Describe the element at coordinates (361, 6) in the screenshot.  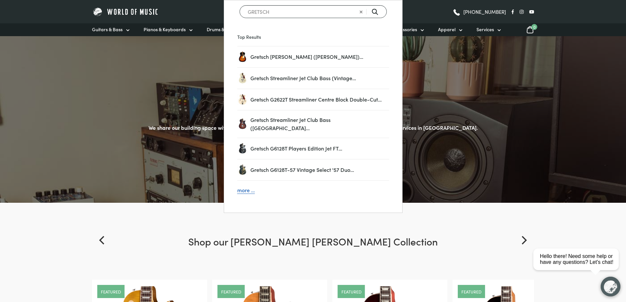
I see `span: Clear` at that location.